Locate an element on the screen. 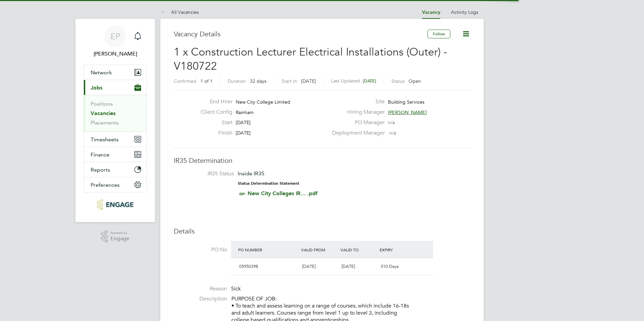 The image size is (644, 321). a: Vacancy is located at coordinates (431, 12).